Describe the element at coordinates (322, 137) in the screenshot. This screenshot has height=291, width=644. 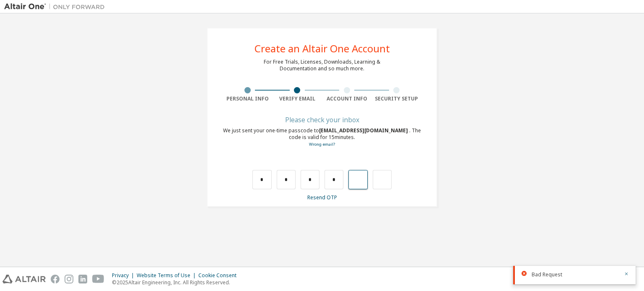
I see `div: We just sent your one-time passcode to . The code is valid for 15 minutes.` at that location.